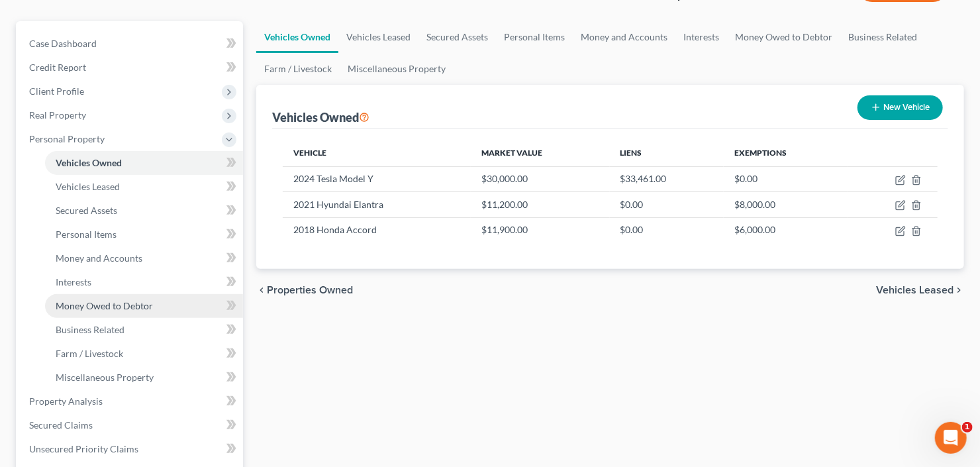  I want to click on span: Unsecured Priority Claims, so click(83, 448).